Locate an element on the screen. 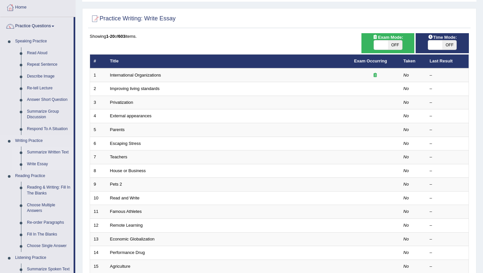 This screenshot has width=483, height=273. td: 1 is located at coordinates (98, 75).